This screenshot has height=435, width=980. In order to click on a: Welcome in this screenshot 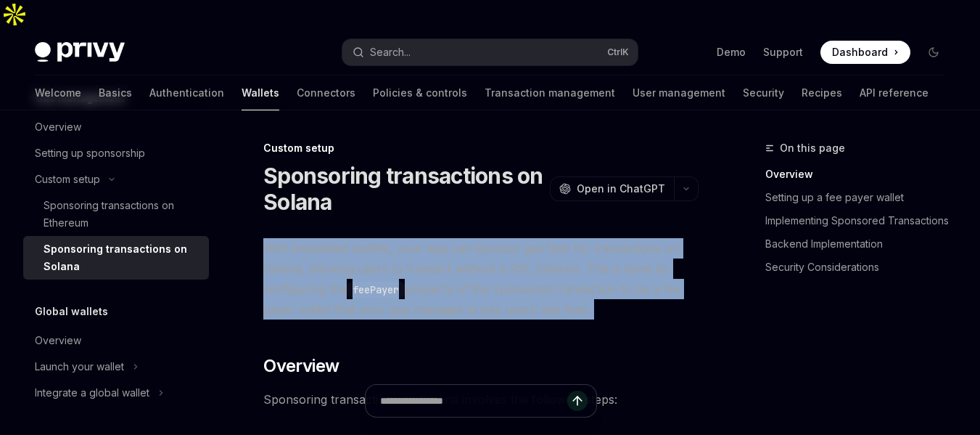, I will do `click(58, 93)`.